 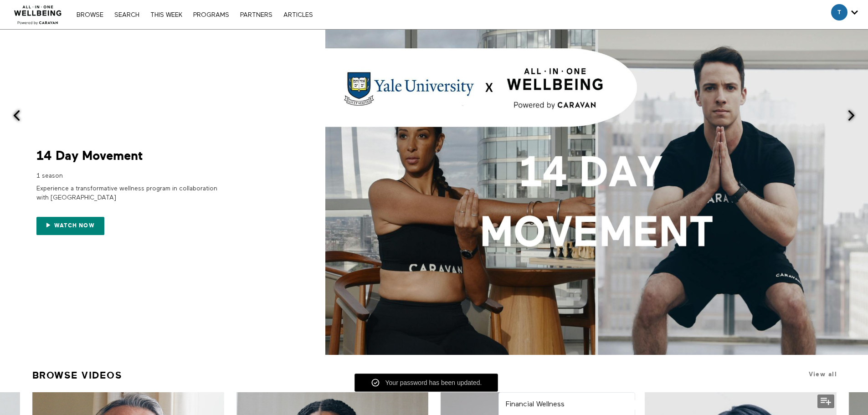 I want to click on strong: Financial Wellness, so click(x=535, y=404).